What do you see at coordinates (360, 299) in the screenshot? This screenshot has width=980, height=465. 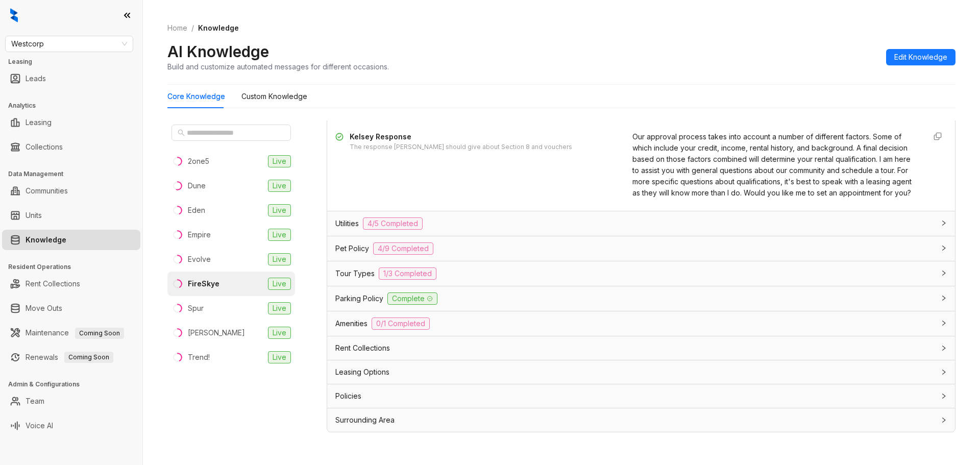 I see `span: Parking Policy` at bounding box center [360, 299].